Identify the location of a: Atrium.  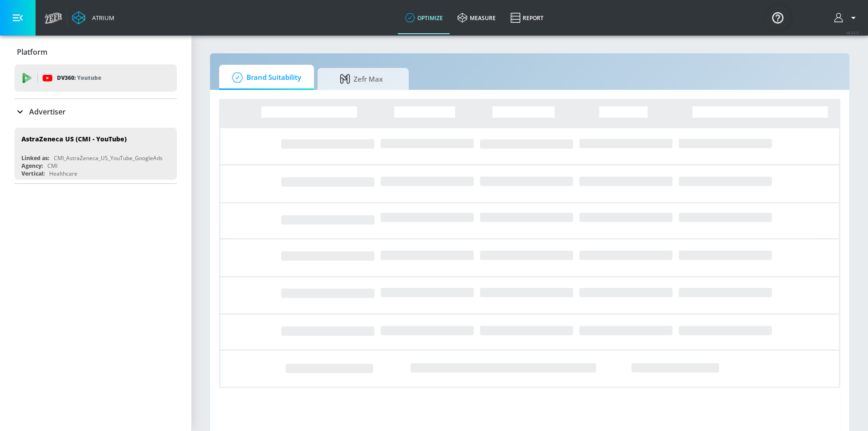
(93, 18).